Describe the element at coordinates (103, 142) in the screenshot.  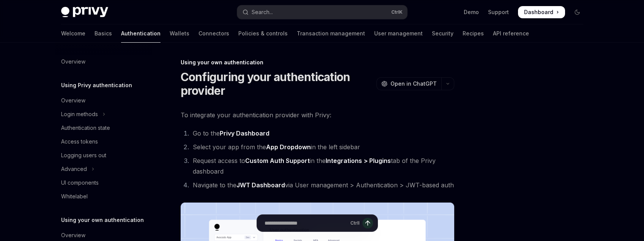
I see `a: Access tokens` at that location.